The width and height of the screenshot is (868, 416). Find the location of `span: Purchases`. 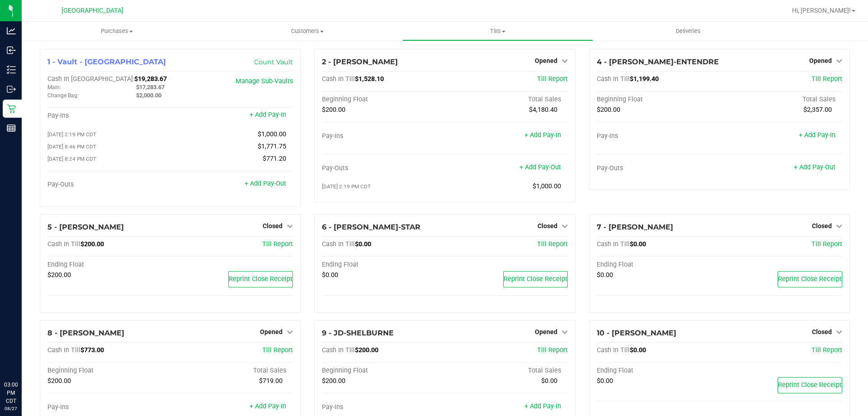

span: Purchases is located at coordinates (117, 32).